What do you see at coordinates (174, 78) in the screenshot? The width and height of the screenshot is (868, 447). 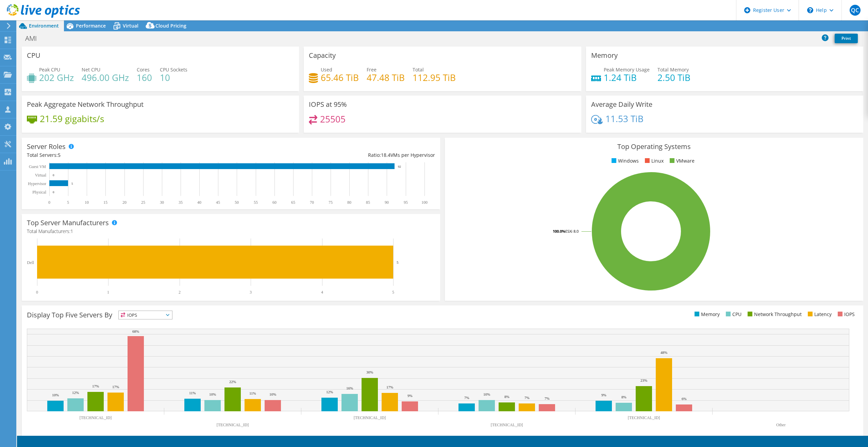 I see `h4: 10` at bounding box center [174, 78].